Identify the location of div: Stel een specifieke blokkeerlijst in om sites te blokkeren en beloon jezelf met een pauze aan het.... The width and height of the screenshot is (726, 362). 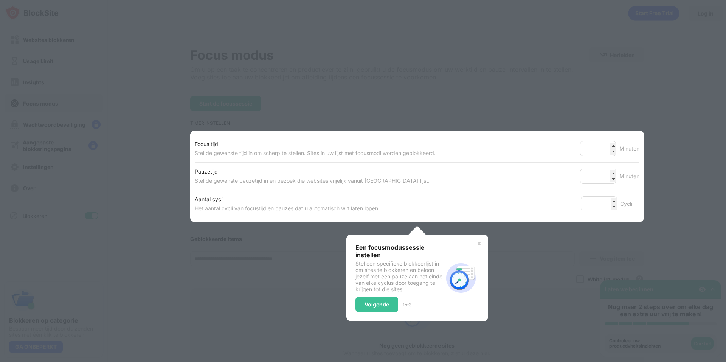
(399, 276).